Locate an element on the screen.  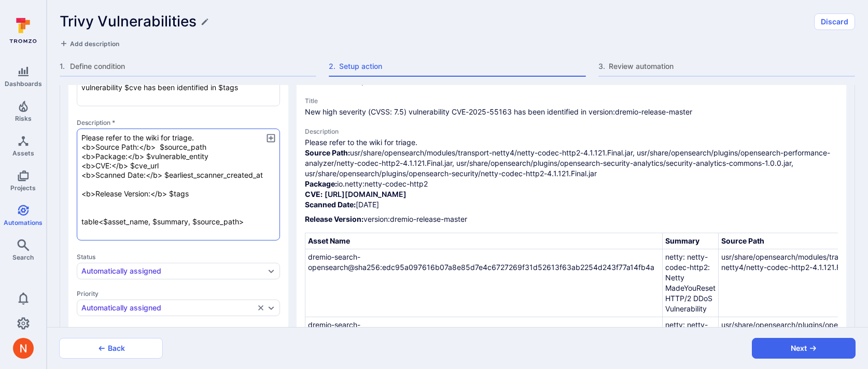
span: Search is located at coordinates (22, 257).